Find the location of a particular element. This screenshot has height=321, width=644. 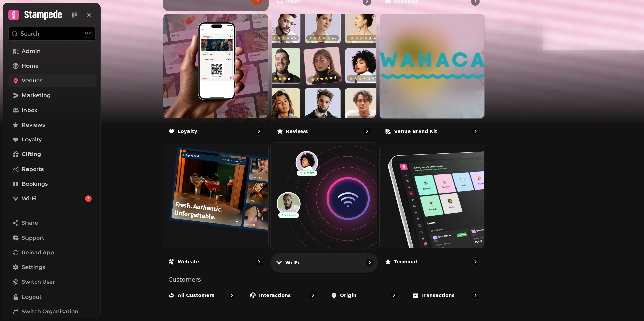

a: Switch Organisation is located at coordinates (52, 312).